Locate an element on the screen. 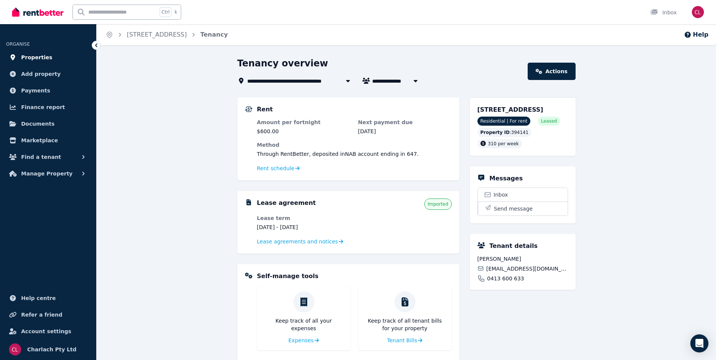 This screenshot has height=360, width=716. span: k is located at coordinates (176, 12).